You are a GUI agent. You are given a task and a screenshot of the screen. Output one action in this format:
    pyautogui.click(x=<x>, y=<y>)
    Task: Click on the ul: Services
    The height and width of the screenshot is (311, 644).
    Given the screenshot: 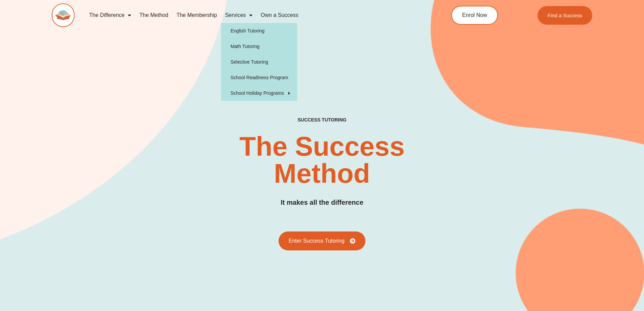 What is the action you would take?
    pyautogui.click(x=259, y=62)
    